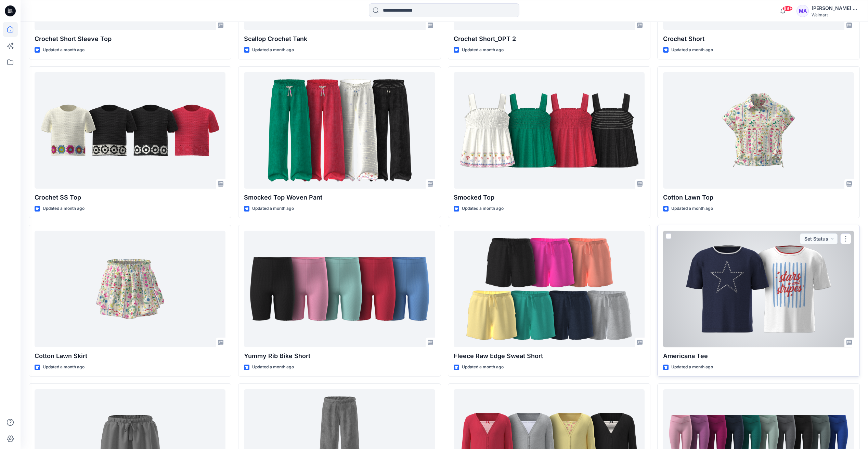 The height and width of the screenshot is (449, 868). What do you see at coordinates (130, 39) in the screenshot?
I see `p: Crochet Short Sleeve Top` at bounding box center [130, 39].